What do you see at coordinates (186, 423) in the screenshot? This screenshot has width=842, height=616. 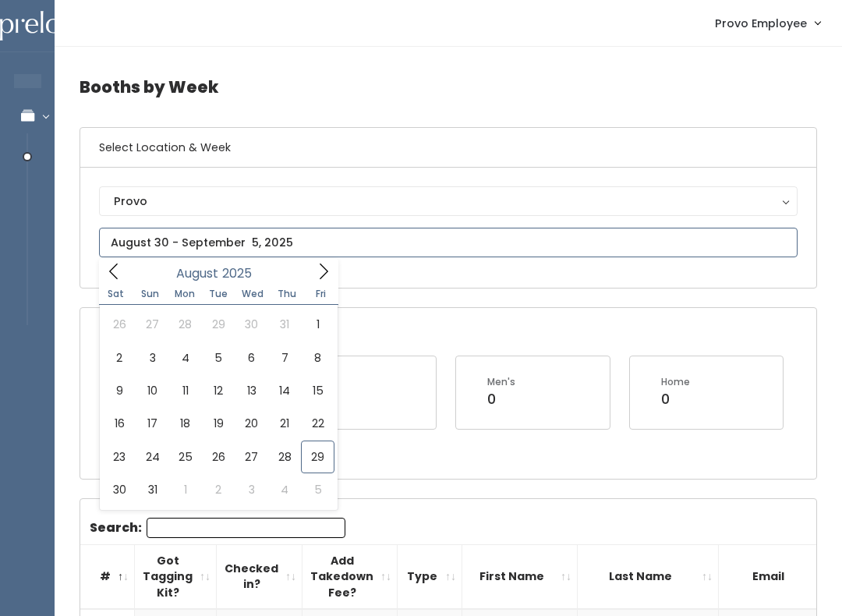 I see `span: August 18, 2025` at bounding box center [186, 423].